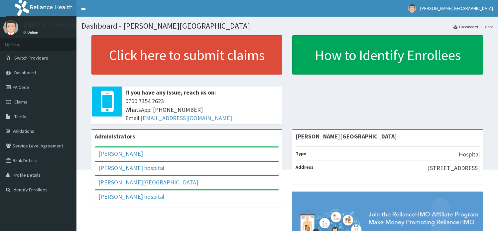  I want to click on span: Claims, so click(21, 102).